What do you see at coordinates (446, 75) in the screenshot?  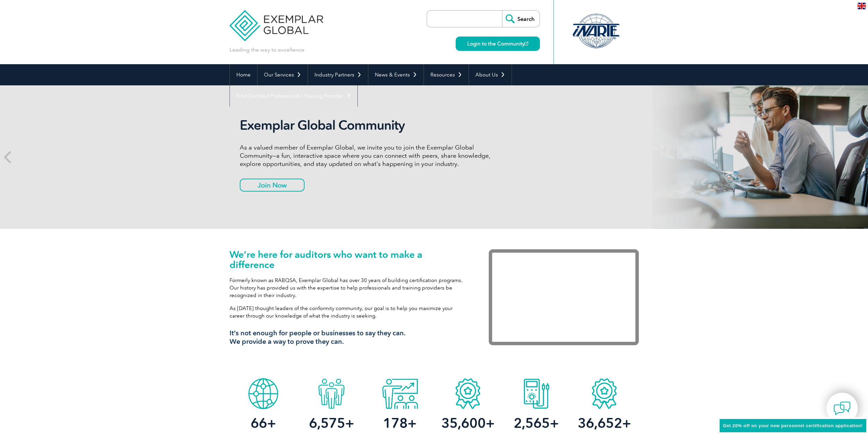 I see `a: Resources` at bounding box center [446, 75].